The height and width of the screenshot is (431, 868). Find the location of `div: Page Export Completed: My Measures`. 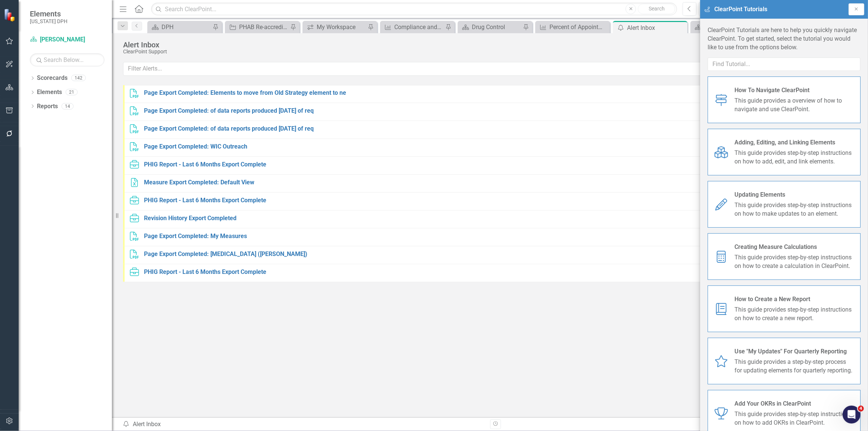

div: Page Export Completed: My Measures is located at coordinates (195, 236).